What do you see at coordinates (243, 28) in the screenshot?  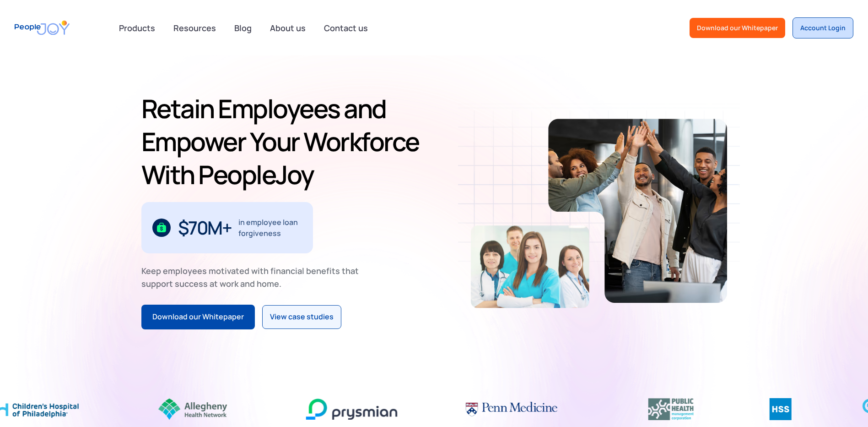 I see `a: Blog` at bounding box center [243, 28].